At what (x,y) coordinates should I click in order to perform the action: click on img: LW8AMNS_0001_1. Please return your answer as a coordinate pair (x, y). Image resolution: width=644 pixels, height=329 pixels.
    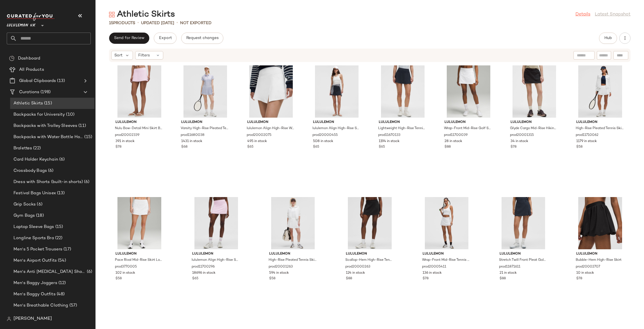
    Looking at the image, I should click on (370, 224).